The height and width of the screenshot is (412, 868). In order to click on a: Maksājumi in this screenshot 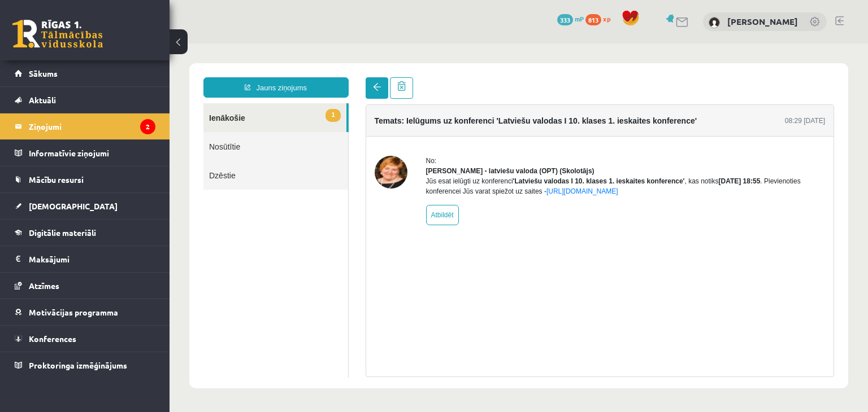, I will do `click(85, 259)`.